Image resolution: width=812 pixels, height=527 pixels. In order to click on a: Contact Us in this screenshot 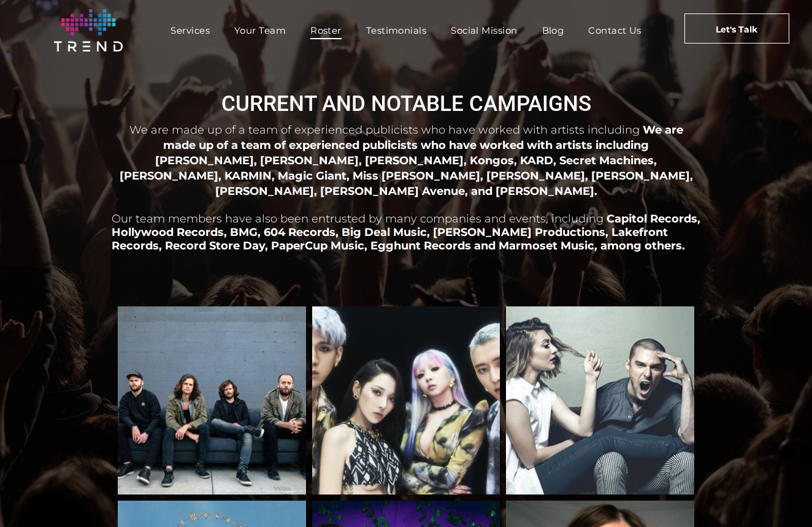, I will do `click(614, 30)`.